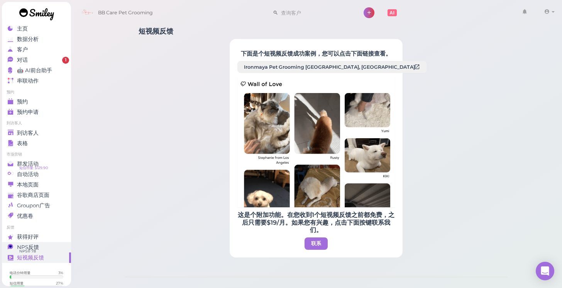  What do you see at coordinates (22, 49) in the screenshot?
I see `span: 客户` at bounding box center [22, 49].